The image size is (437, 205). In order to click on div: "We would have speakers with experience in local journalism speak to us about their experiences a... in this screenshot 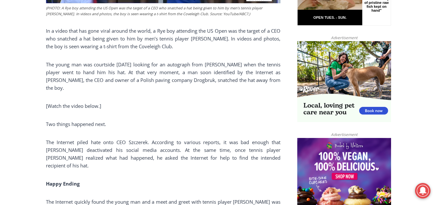, I will do `click(234, 31)`.